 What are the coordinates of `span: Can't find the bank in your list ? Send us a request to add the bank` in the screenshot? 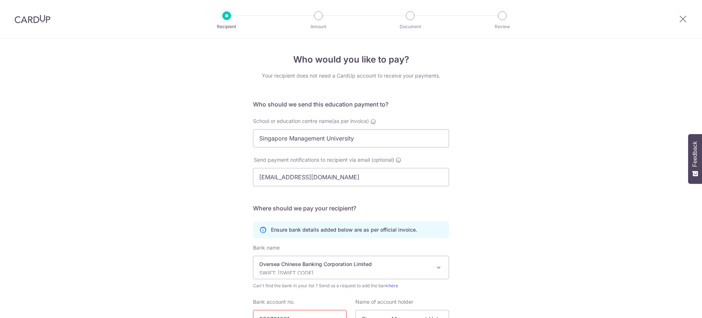 It's located at (351, 286).